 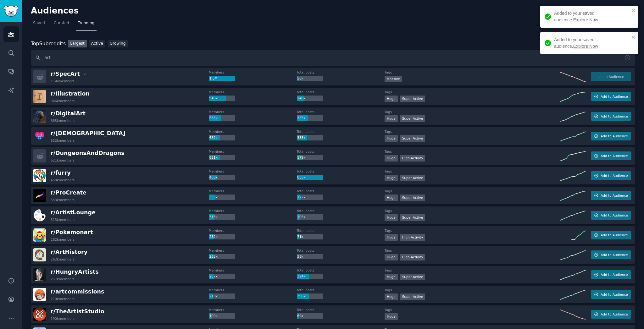 I want to click on img: DigitalArt, so click(x=40, y=117).